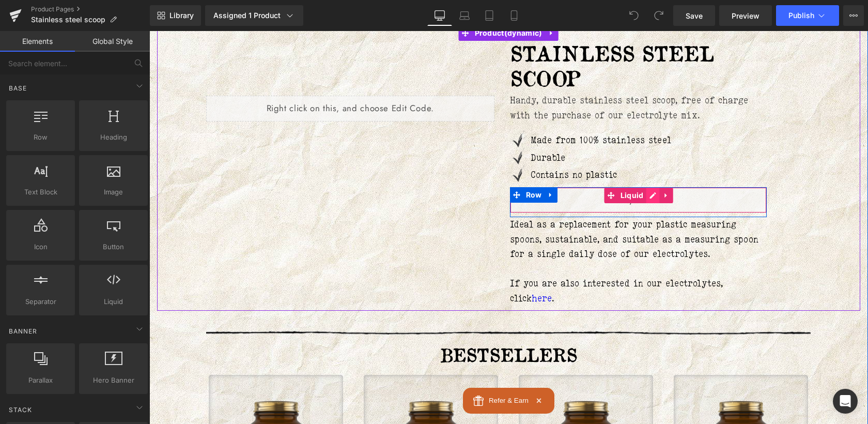  What do you see at coordinates (440, 15) in the screenshot?
I see `a: Desktop` at bounding box center [440, 15].